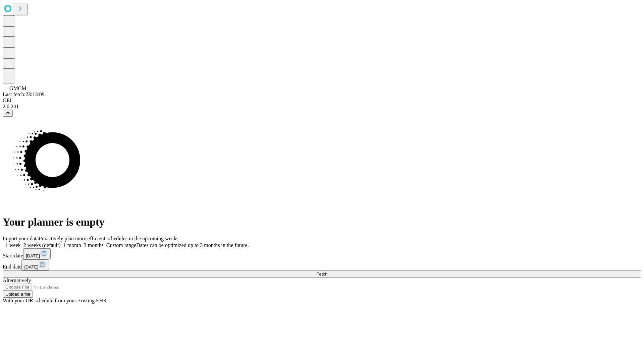  What do you see at coordinates (13, 245) in the screenshot?
I see `span: 1 week` at bounding box center [13, 245].